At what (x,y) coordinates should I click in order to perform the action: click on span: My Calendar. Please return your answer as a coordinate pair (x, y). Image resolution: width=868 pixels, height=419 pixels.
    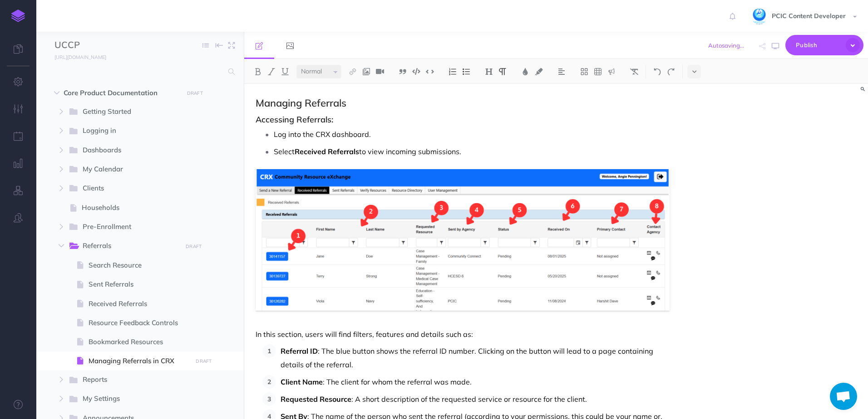
    Looking at the image, I should click on (129, 169).